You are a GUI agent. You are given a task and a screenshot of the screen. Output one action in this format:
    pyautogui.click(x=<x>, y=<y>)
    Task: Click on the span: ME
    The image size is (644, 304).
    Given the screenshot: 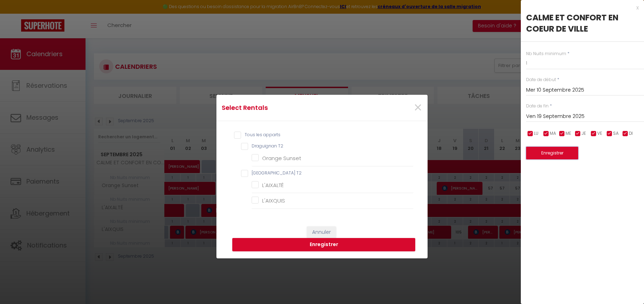 What is the action you would take?
    pyautogui.click(x=568, y=133)
    